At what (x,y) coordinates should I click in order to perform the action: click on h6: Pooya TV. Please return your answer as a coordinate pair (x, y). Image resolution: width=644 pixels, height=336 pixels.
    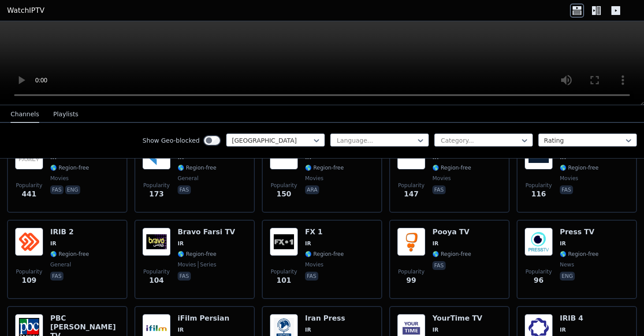
    Looking at the image, I should click on (452, 232).